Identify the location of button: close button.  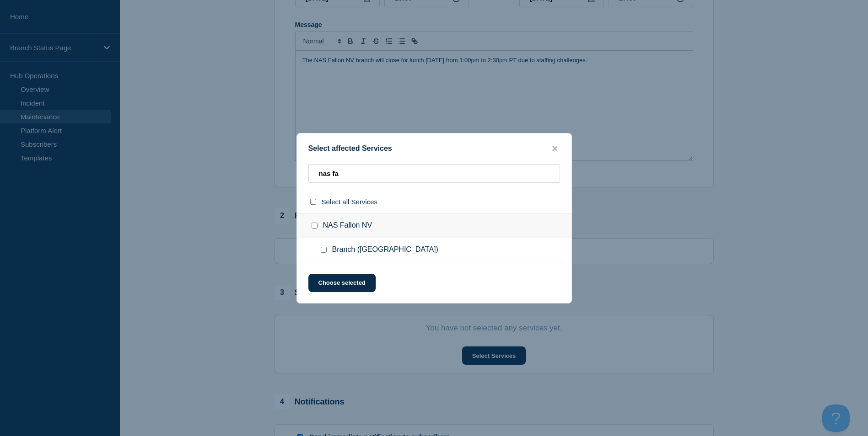
(555, 148).